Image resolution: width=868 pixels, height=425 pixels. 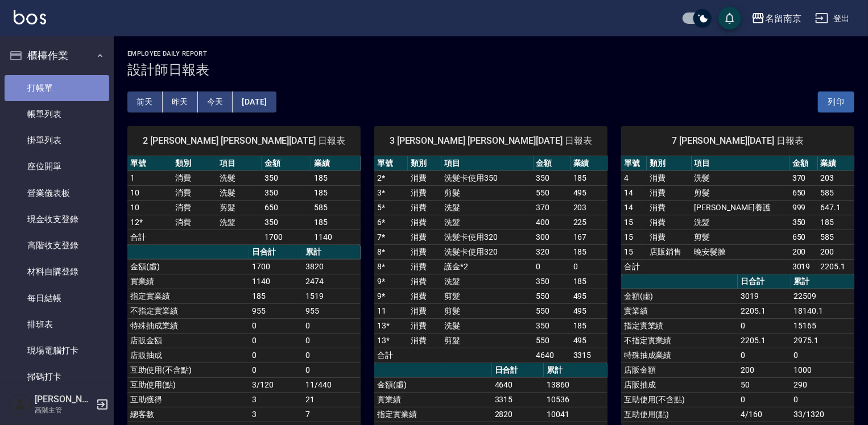 What do you see at coordinates (765, 414) in the screenshot?
I see `td: 4/160` at bounding box center [765, 414].